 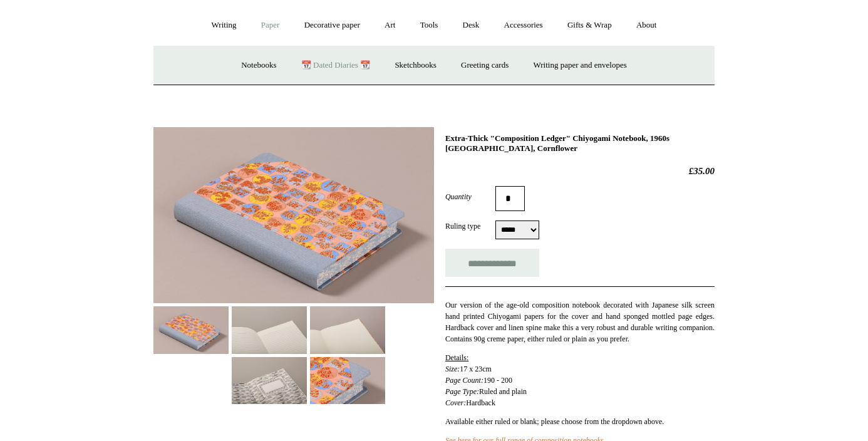 I want to click on label: Quantity, so click(x=471, y=196).